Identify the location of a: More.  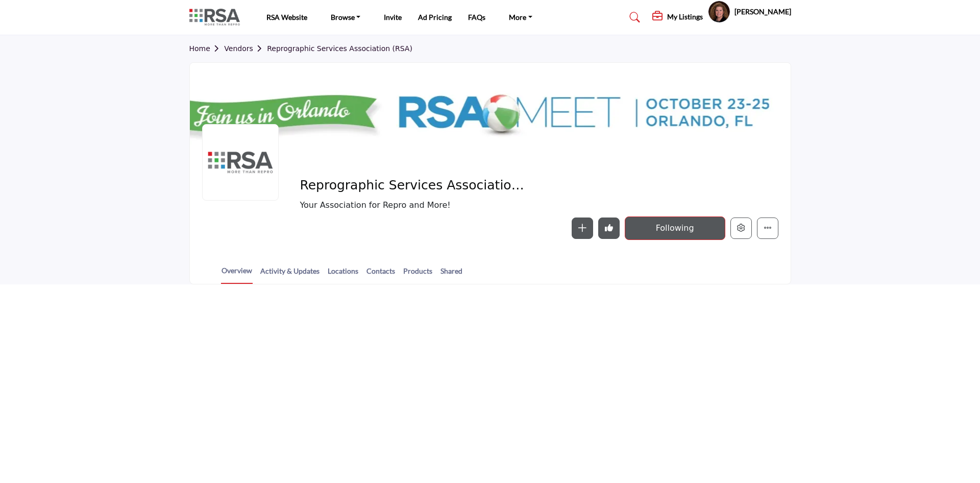
(520, 17).